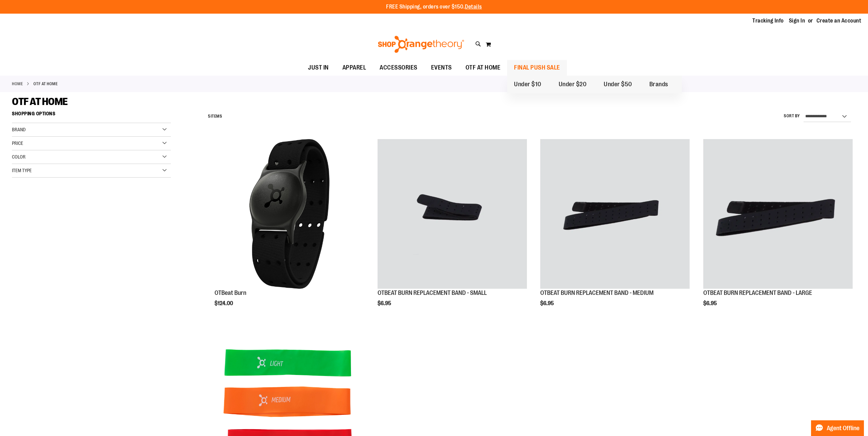  I want to click on img: OTBEAT BURN REPLACEMENT BAND - MEDIUM, so click(614, 214).